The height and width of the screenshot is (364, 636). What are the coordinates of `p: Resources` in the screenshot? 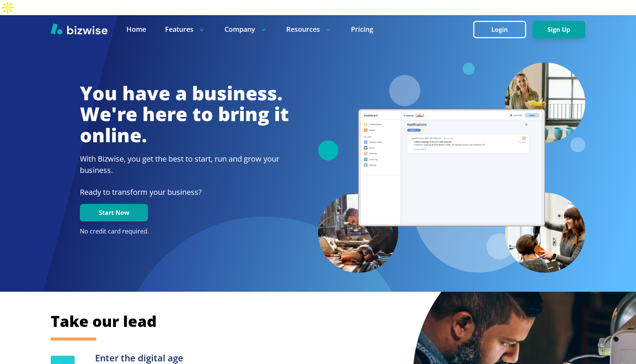 It's located at (309, 29).